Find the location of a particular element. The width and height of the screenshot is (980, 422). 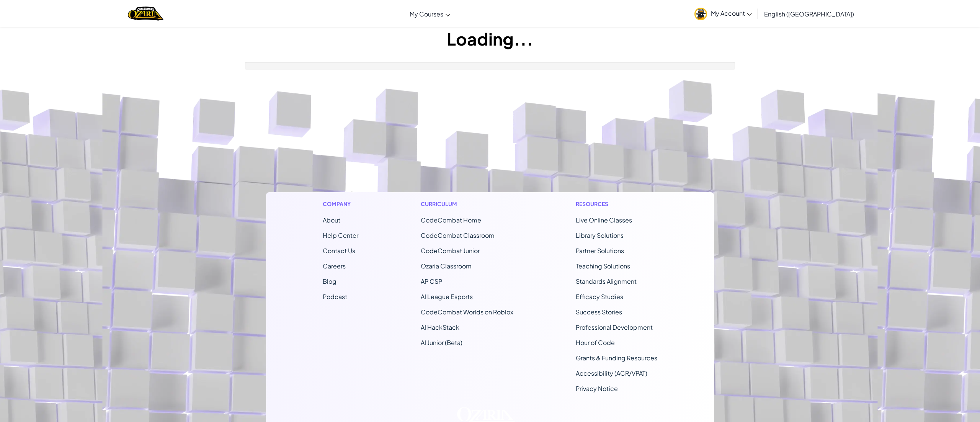

a: AI Junior (Beta) is located at coordinates (442, 343).